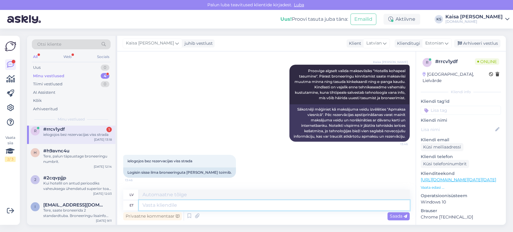 The image size is (513, 232). What do you see at coordinates (350, 84) in the screenshot?
I see `span: Proovige algselt valida makseviisiks "Hotellis kohapeal tasumine". Pärast broneeringu kinnitamist...` at bounding box center [350, 84].